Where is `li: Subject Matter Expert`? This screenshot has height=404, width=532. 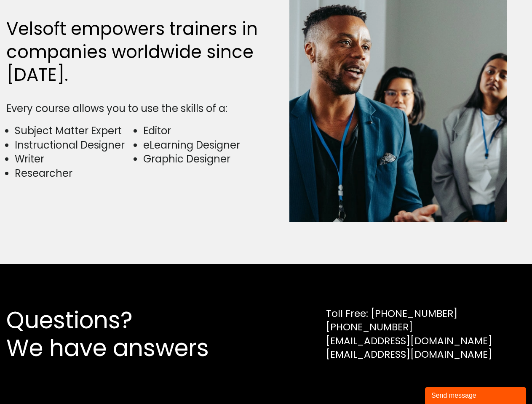 li: Subject Matter Expert is located at coordinates (74, 131).